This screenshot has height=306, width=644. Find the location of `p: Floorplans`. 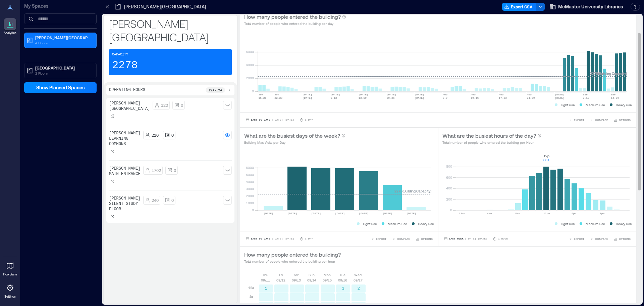

p: Floorplans is located at coordinates (10, 274).